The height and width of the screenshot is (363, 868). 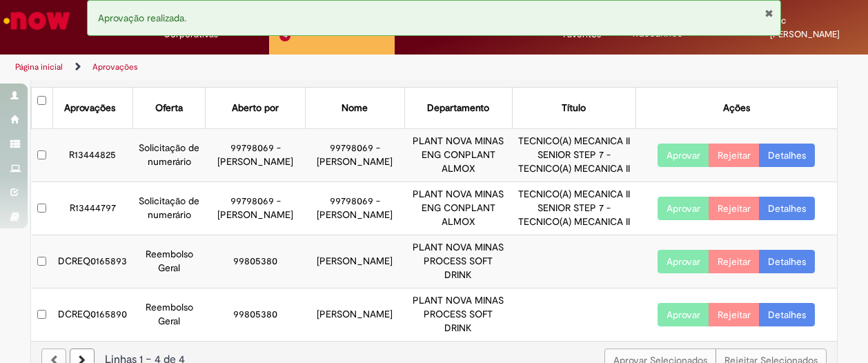 What do you see at coordinates (90, 108) in the screenshot?
I see `div: Aprovações` at bounding box center [90, 108].